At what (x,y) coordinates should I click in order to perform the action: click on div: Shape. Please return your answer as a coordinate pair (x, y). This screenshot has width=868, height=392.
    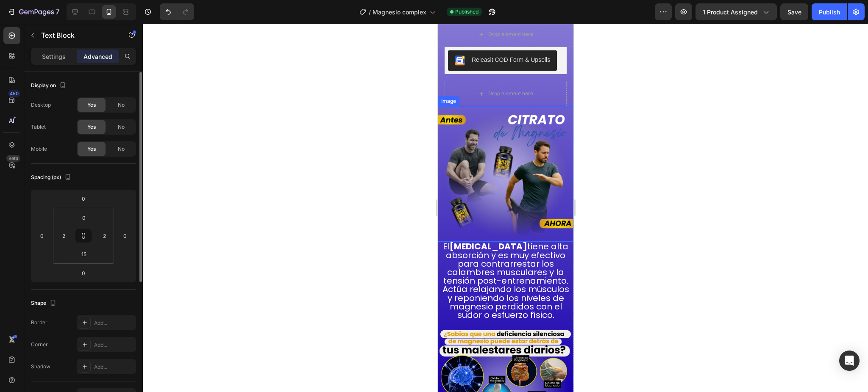
    Looking at the image, I should click on (44, 303).